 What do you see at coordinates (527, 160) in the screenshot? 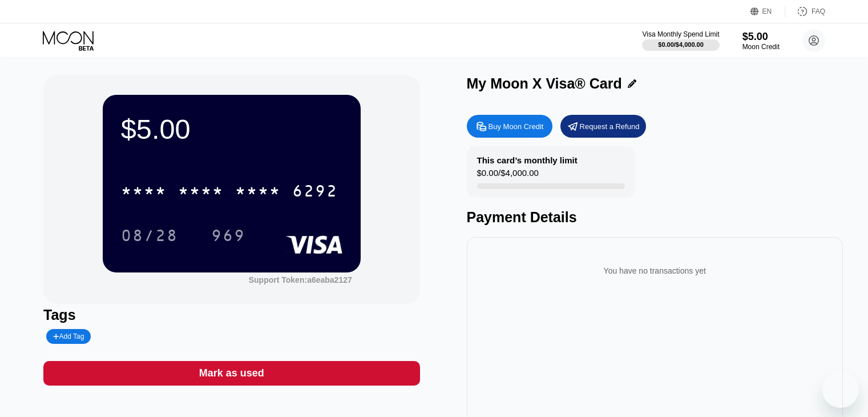
I see `div: This card’s monthly limit` at bounding box center [527, 160].